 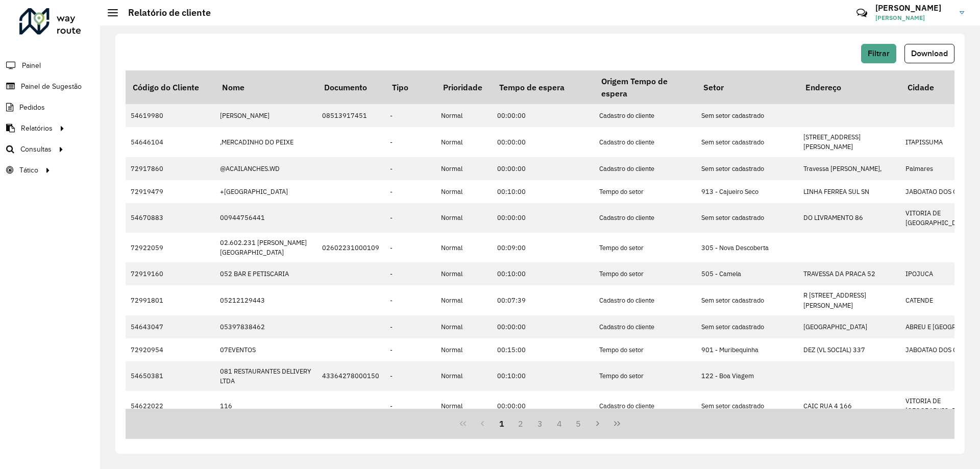 What do you see at coordinates (170, 191) in the screenshot?
I see `td: 72919479` at bounding box center [170, 191].